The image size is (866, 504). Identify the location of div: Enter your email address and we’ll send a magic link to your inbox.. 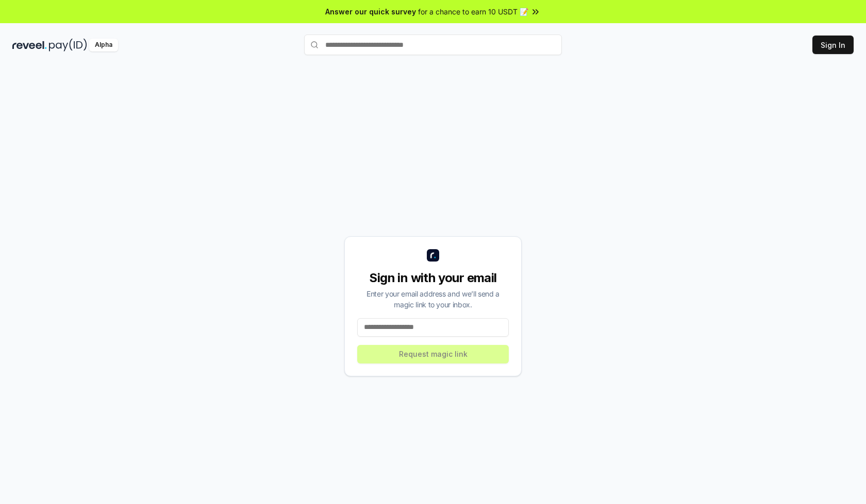
(433, 299).